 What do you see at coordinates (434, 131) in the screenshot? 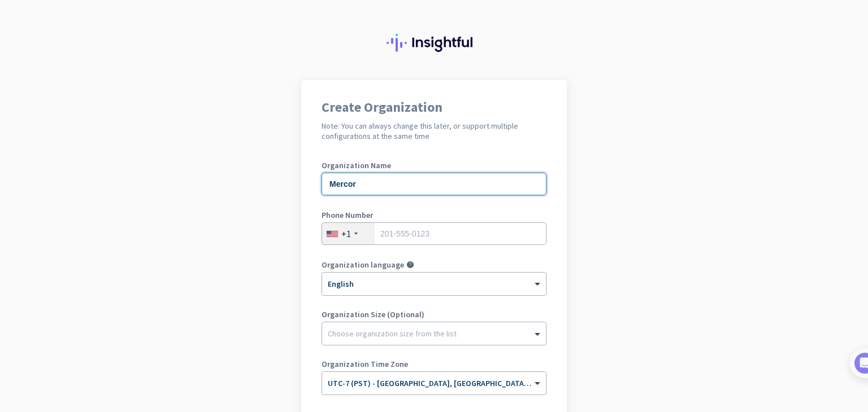
I see `h2: Note: You can always change this later, or support multiple configurations at the same time` at bounding box center [434, 131].